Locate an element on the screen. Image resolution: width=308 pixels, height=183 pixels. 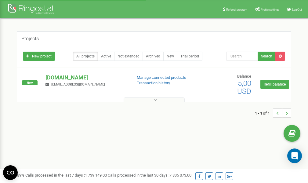
a: Not extended is located at coordinates (128, 56).